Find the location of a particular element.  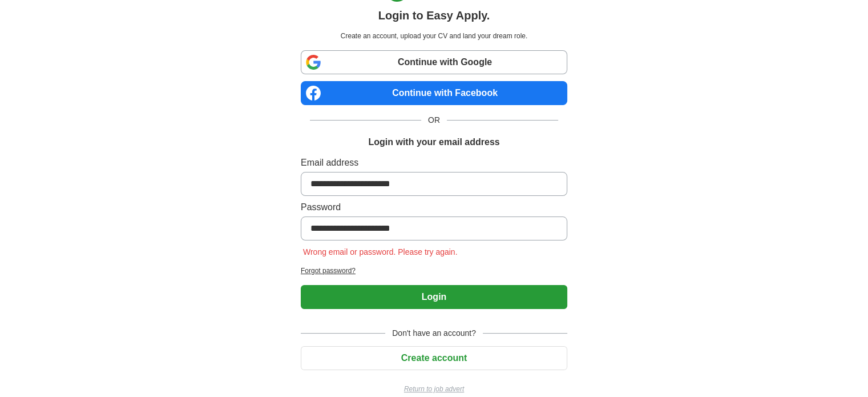

span: OR is located at coordinates (434, 120).